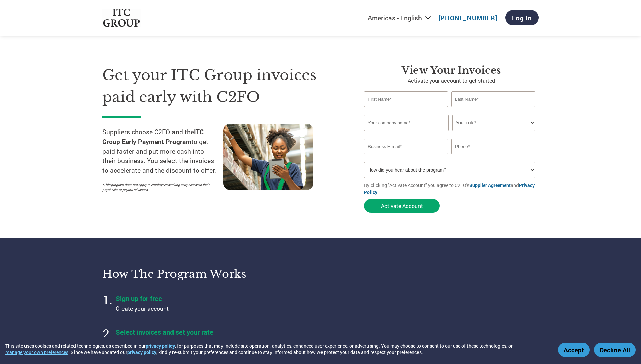 This screenshot has height=364, width=641. Describe the element at coordinates (406, 157) in the screenshot. I see `div: Inavlid Email Address` at that location.